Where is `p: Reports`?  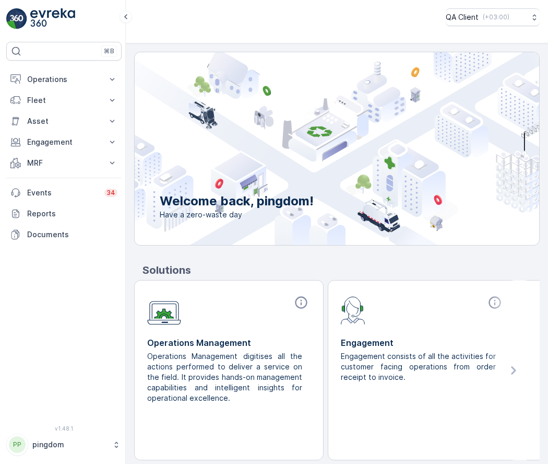
p: Reports is located at coordinates (72, 214).